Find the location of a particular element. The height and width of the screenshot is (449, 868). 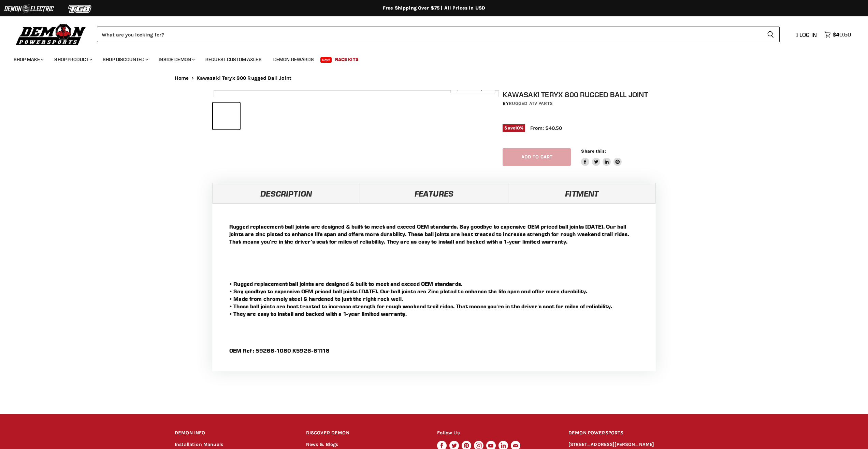

img: Demon Powersports is located at coordinates (50, 34).